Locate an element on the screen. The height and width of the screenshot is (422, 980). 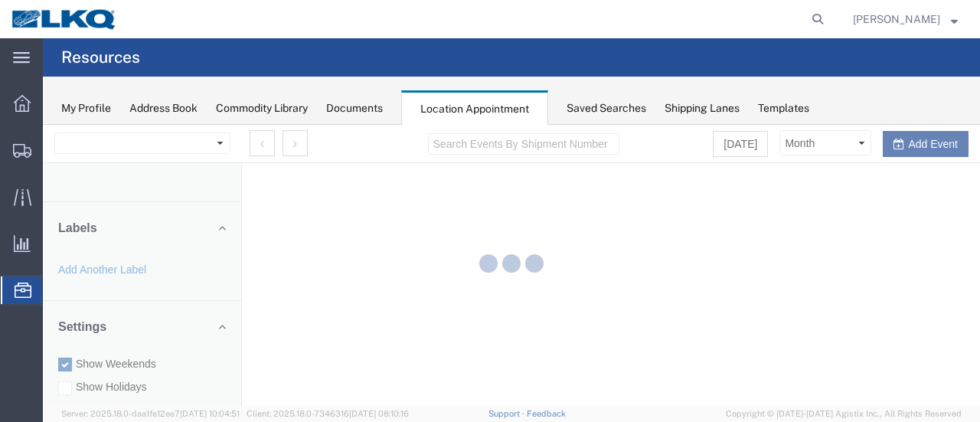
h4: Resources is located at coordinates (100, 57).